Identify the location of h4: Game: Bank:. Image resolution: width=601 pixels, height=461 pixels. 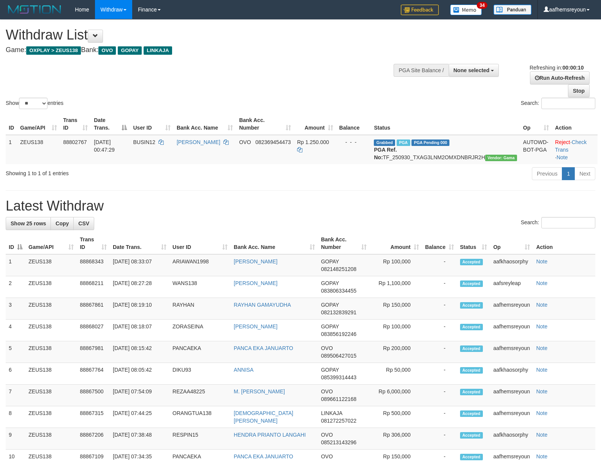
(200, 50).